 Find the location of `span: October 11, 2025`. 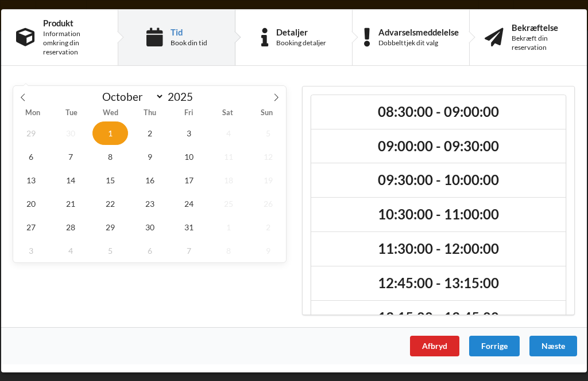

span: October 11, 2025 is located at coordinates (228, 156).